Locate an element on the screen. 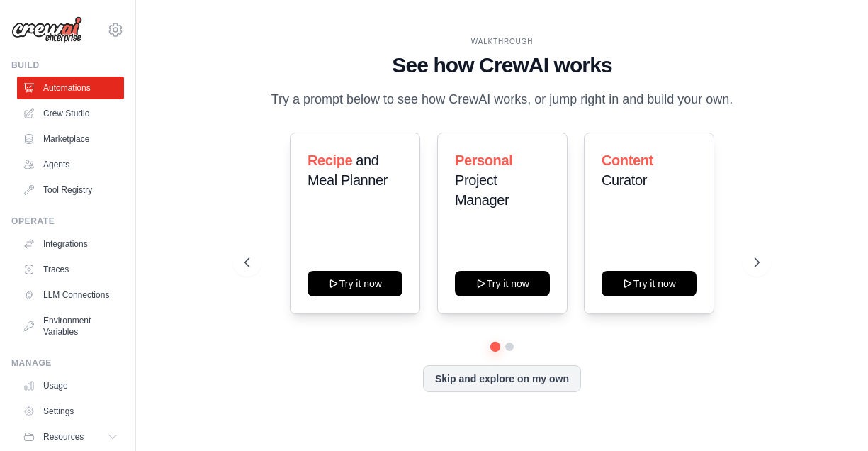  div: Build is located at coordinates (67, 66).